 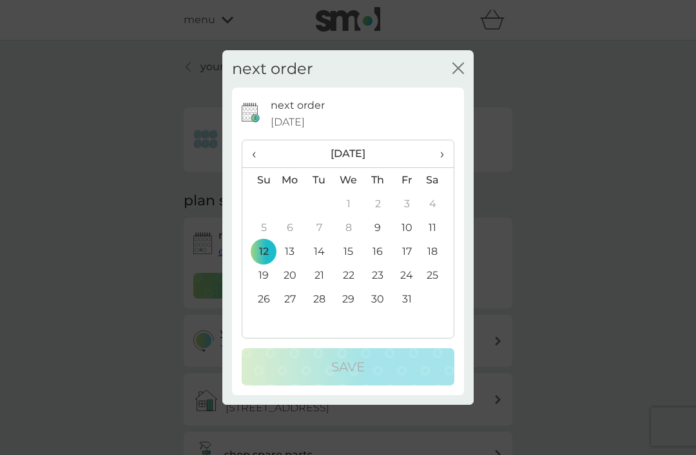 What do you see at coordinates (319, 299) in the screenshot?
I see `td: 28` at bounding box center [319, 299].